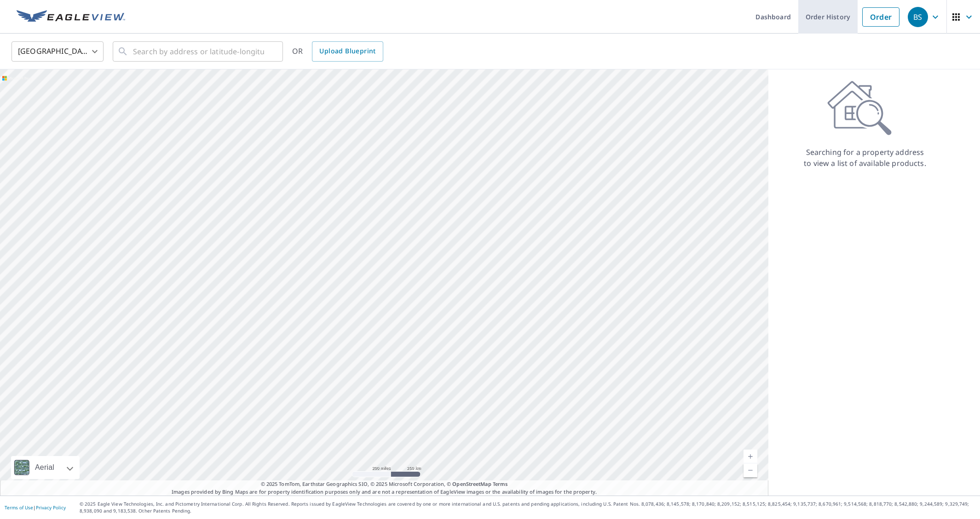 This screenshot has height=519, width=980. Describe the element at coordinates (45, 467) in the screenshot. I see `div: Aerial` at that location.